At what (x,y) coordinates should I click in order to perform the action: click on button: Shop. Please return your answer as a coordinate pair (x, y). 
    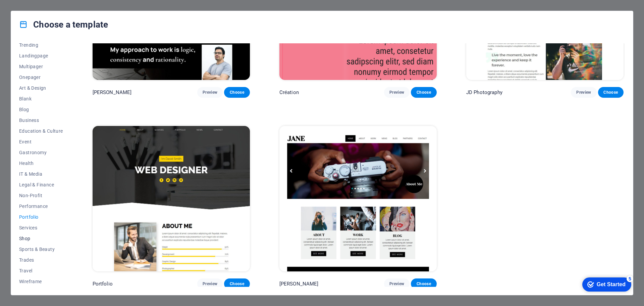
    Looking at the image, I should click on (41, 238).